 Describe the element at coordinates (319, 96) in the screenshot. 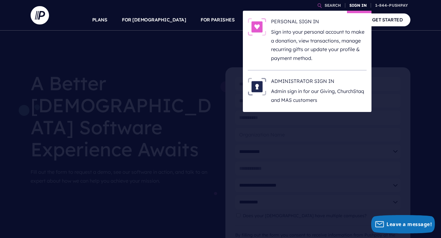

I see `p: Admin sign in for our Giving, ChurchStaq and MAS customers` at that location.